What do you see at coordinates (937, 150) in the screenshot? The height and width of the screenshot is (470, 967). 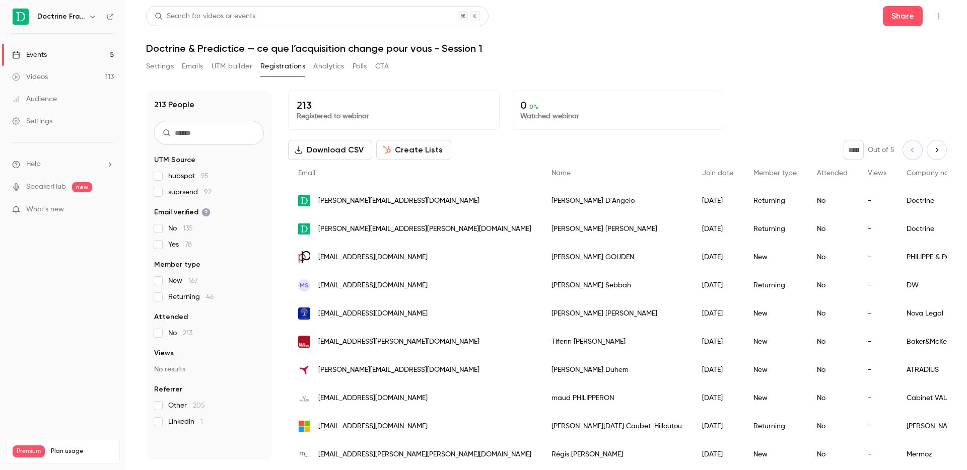 I see `button: Next page` at bounding box center [937, 150].